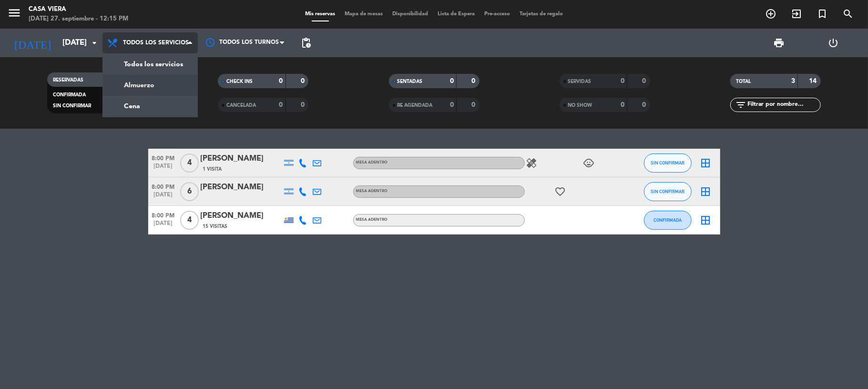  Describe the element at coordinates (561, 191) in the screenshot. I see `i: favorite_border` at that location.